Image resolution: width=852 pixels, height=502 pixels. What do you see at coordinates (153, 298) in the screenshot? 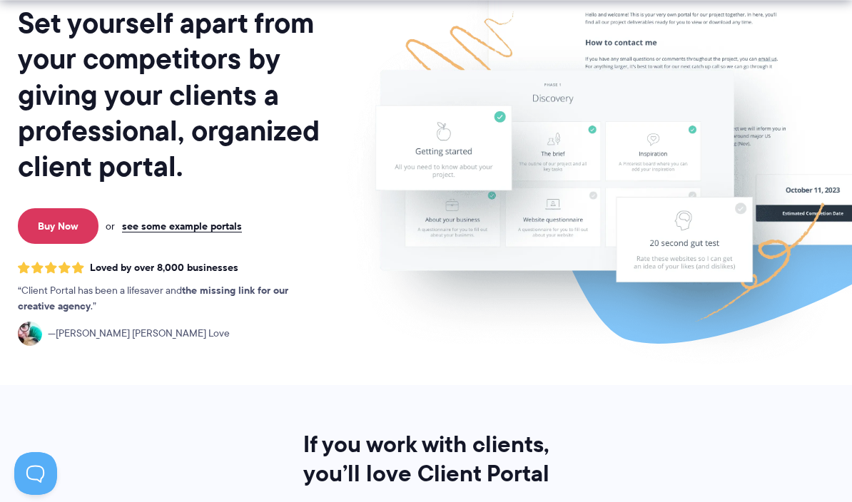
I see `strong: the missing link for our creative agency` at bounding box center [153, 298].